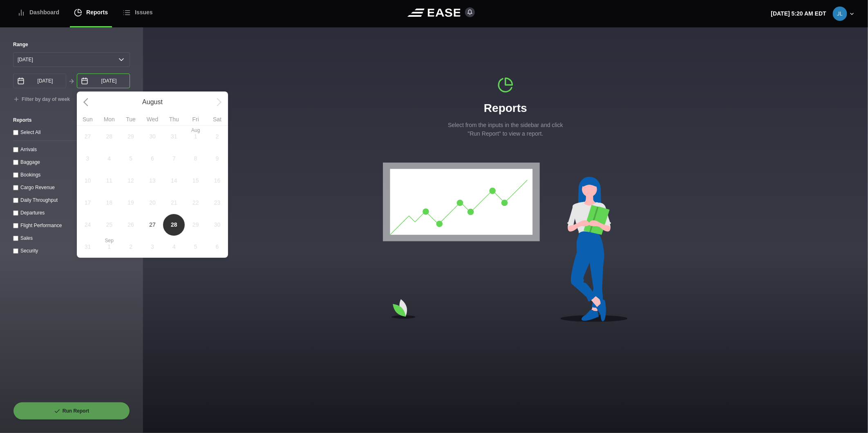 Image resolution: width=868 pixels, height=433 pixels. I want to click on label: Bookings, so click(30, 175).